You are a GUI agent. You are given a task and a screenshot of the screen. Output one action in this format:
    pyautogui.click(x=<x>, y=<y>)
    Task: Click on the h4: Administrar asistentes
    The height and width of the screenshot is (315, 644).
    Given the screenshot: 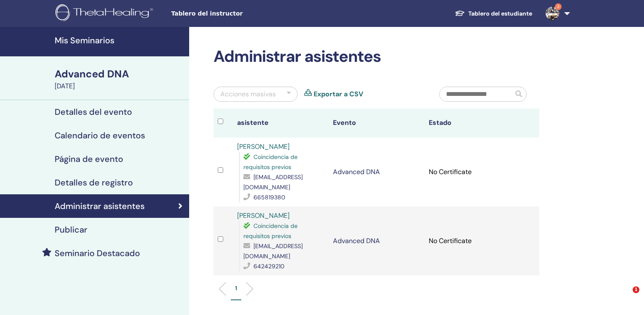 What is the action you would take?
    pyautogui.click(x=100, y=206)
    